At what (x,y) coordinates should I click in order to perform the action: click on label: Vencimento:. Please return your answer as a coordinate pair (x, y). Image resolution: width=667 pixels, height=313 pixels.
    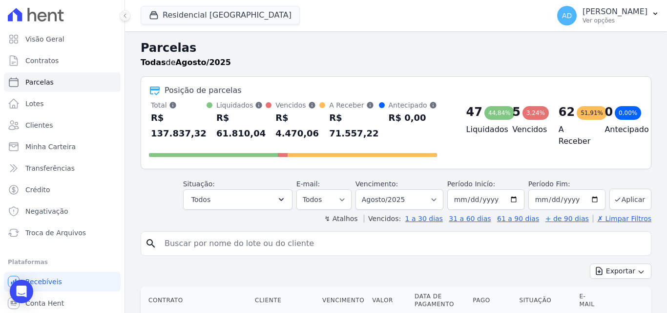
    Looking at the image, I should click on (377, 184).